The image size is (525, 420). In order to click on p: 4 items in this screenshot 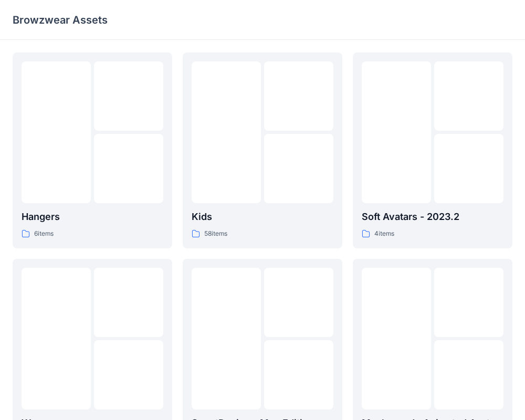, I will do `click(384, 233)`.